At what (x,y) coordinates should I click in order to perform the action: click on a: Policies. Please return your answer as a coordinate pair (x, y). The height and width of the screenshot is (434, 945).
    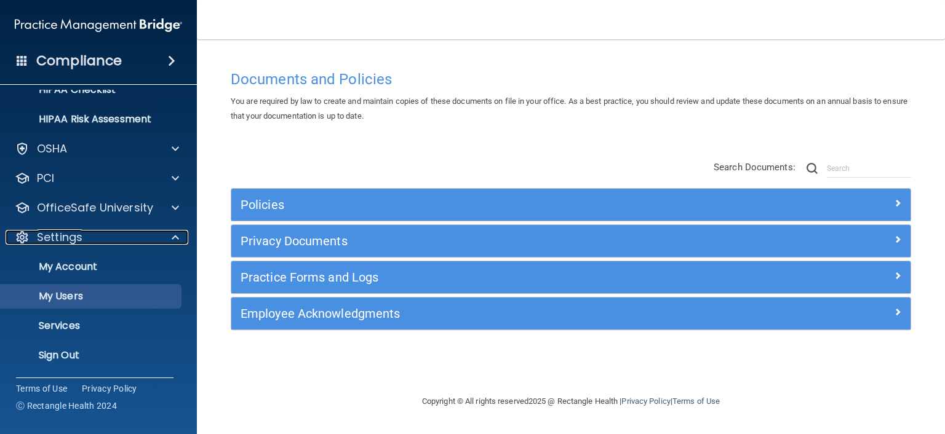
    Looking at the image, I should click on (571, 205).